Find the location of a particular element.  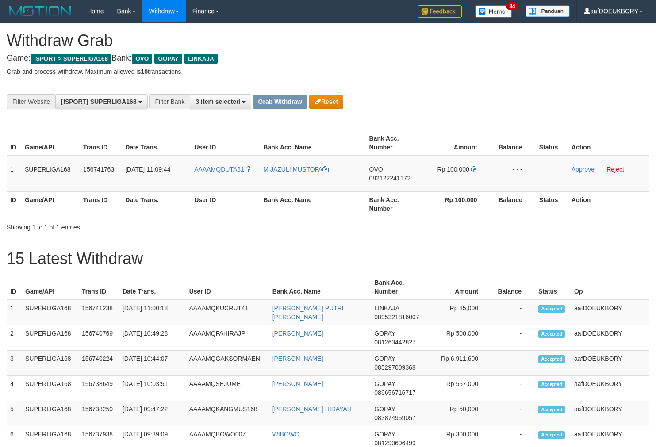

a: M JAZULI MUSTOFA is located at coordinates (296, 169).